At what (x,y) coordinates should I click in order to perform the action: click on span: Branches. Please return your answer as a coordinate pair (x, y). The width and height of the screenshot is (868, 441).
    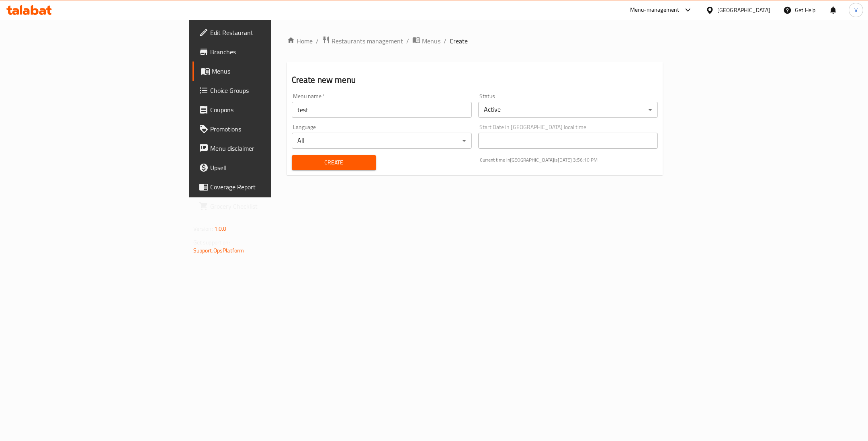
    Looking at the image, I should click on (269, 52).